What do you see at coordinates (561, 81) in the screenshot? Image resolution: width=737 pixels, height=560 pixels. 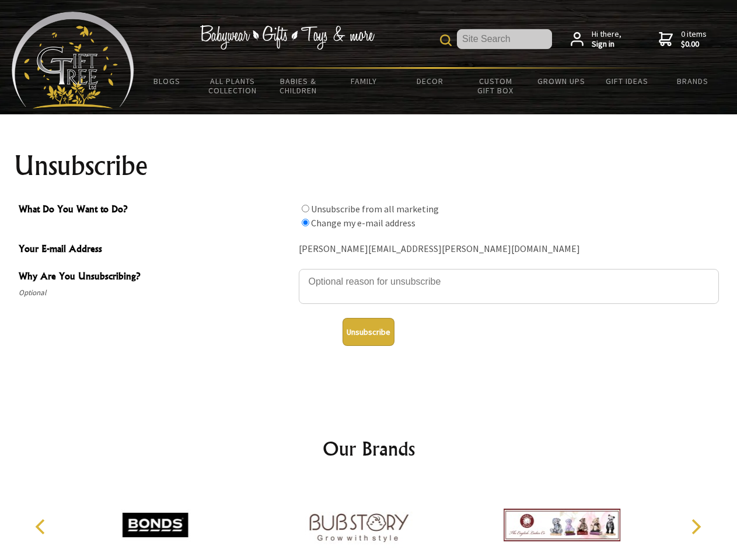 I see `a: Grown Ups` at bounding box center [561, 81].